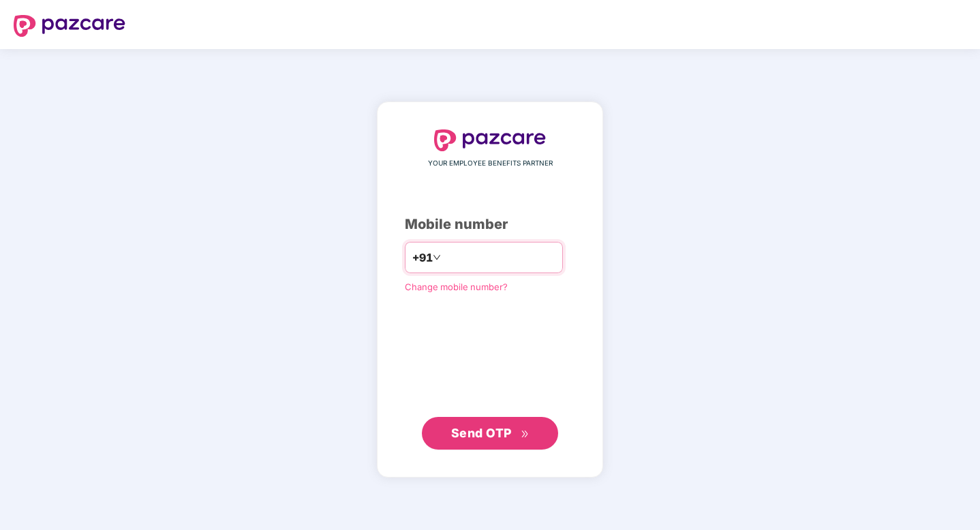 The height and width of the screenshot is (530, 980). What do you see at coordinates (482, 433) in the screenshot?
I see `span: Send OTP` at bounding box center [482, 433].